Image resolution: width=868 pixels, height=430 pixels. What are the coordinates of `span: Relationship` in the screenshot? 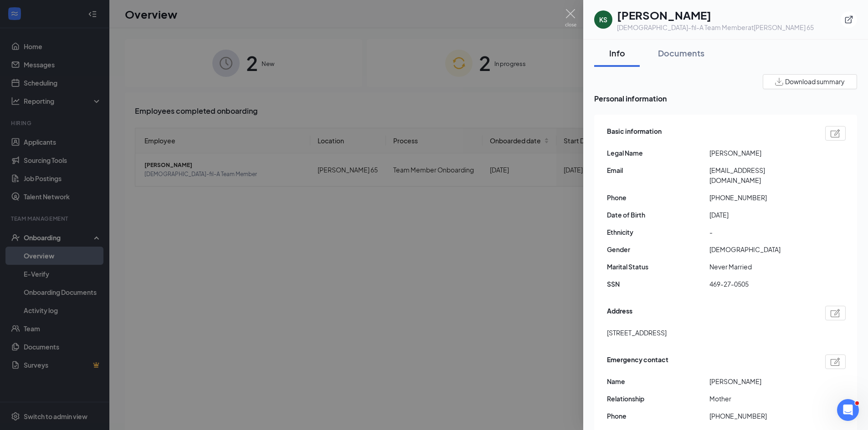 It's located at (658, 399).